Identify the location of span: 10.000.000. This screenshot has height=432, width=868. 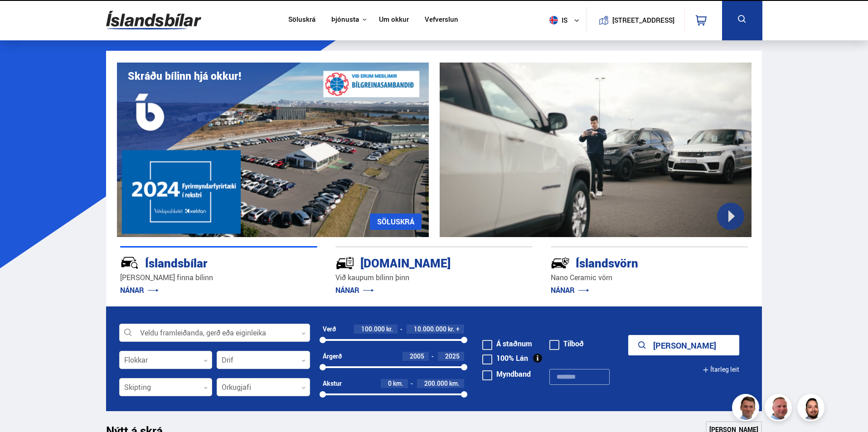
(430, 328).